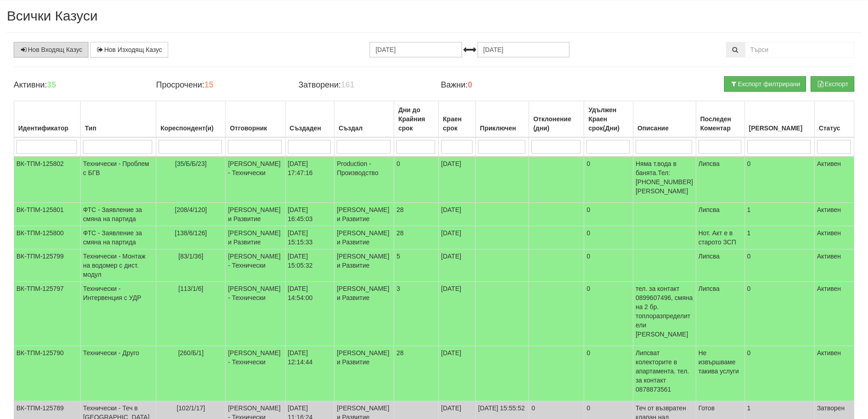  What do you see at coordinates (255, 120) in the screenshot?
I see `th: Отговорник: No sort applied, activate to apply an ascending sort` at bounding box center [255, 120].